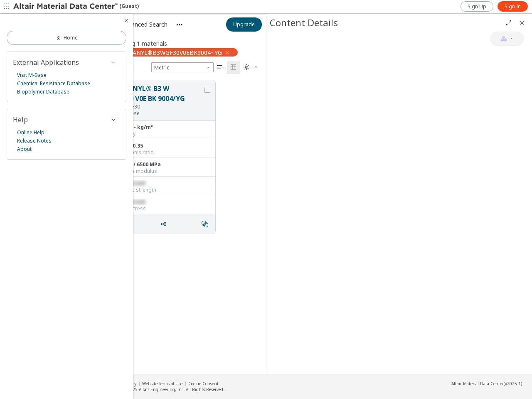 The height and width of the screenshot is (399, 532). Describe the element at coordinates (164, 127) in the screenshot. I see `div: 1410 / - kg/m³` at that location.